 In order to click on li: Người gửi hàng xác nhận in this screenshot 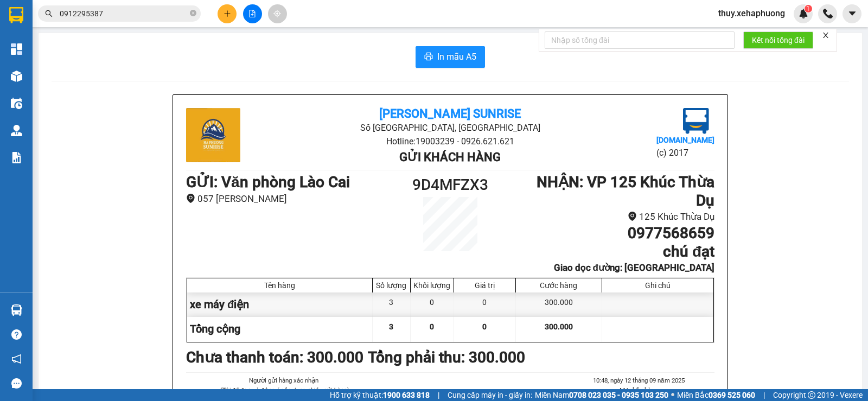, I will do `click(284, 380)`.